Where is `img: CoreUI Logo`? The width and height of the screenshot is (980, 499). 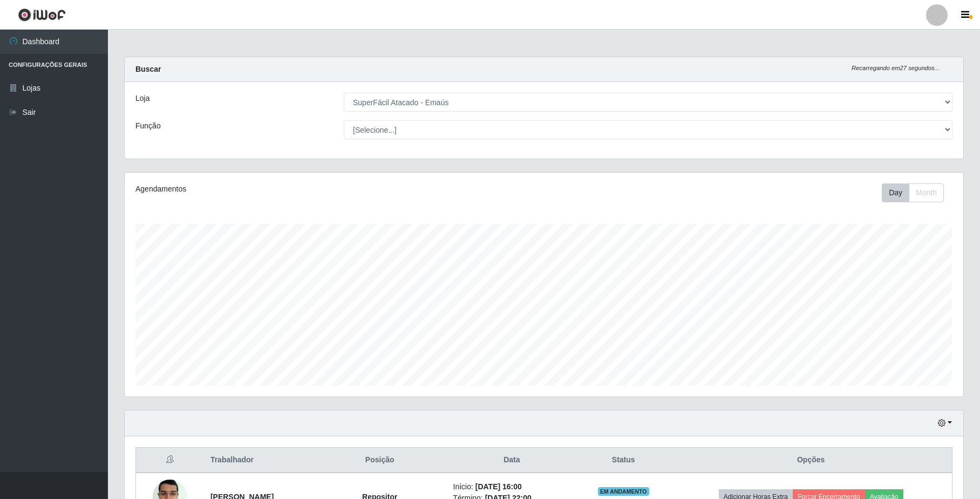 img: CoreUI Logo is located at coordinates (42, 15).